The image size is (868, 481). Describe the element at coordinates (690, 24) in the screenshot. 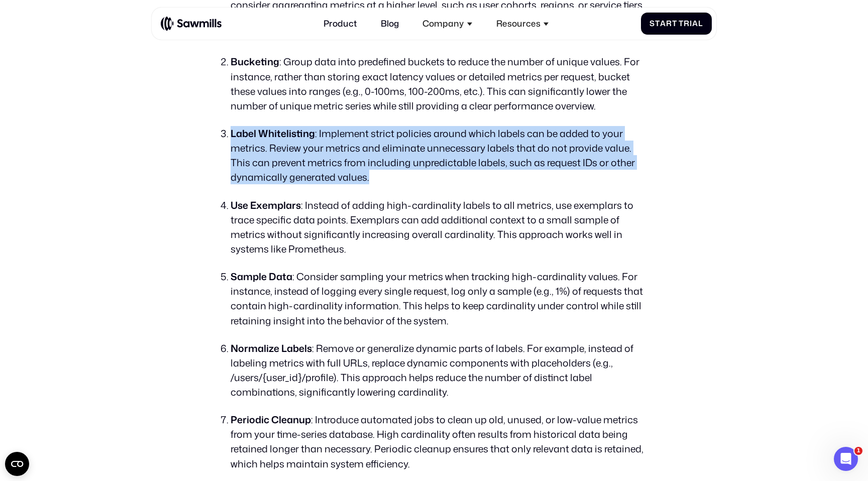

I see `span: i` at that location.